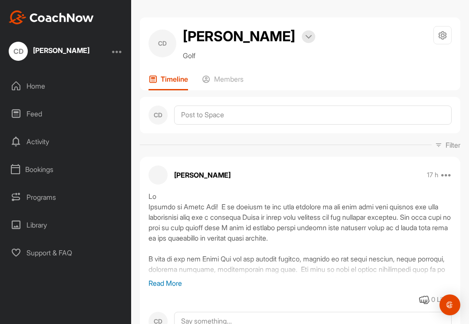 Image resolution: width=469 pixels, height=324 pixels. What do you see at coordinates (300, 283) in the screenshot?
I see `p: Read More` at bounding box center [300, 283].